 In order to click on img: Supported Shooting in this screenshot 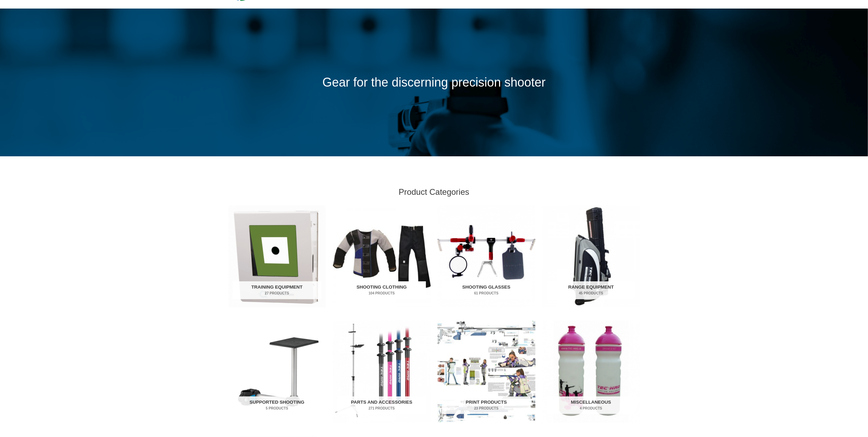, I will do `click(277, 372)`.